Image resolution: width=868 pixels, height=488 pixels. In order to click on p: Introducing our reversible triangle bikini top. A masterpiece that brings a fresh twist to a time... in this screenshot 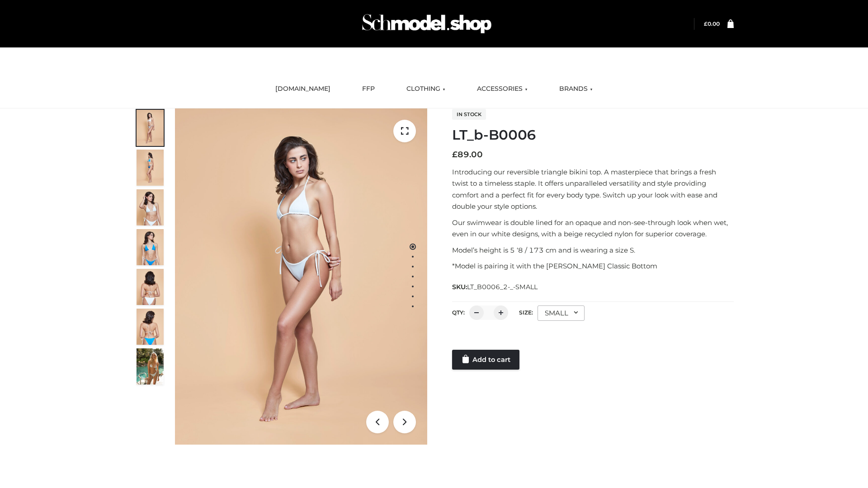, I will do `click(593, 190)`.